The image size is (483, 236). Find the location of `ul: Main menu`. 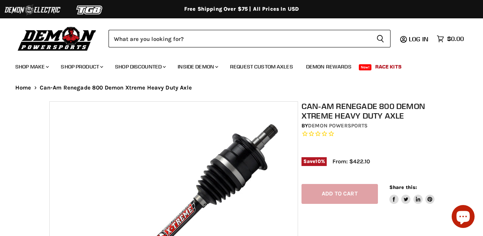

ul: Main menu is located at coordinates (236, 65).